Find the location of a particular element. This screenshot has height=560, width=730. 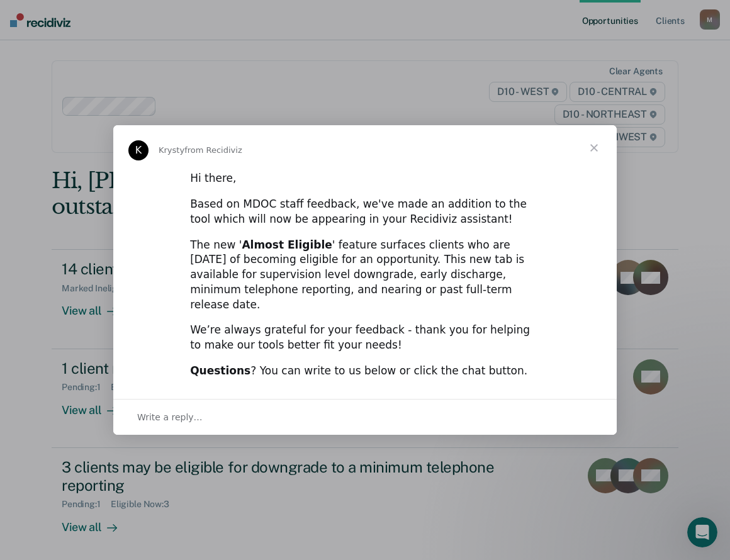

b: Almost Eligible is located at coordinates (286, 244).